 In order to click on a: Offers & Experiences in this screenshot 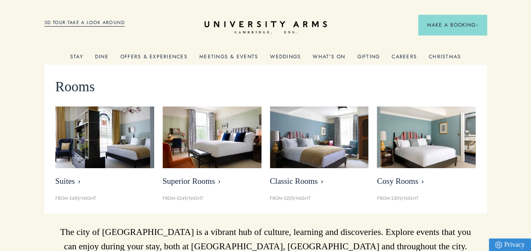, I will do `click(154, 59)`.